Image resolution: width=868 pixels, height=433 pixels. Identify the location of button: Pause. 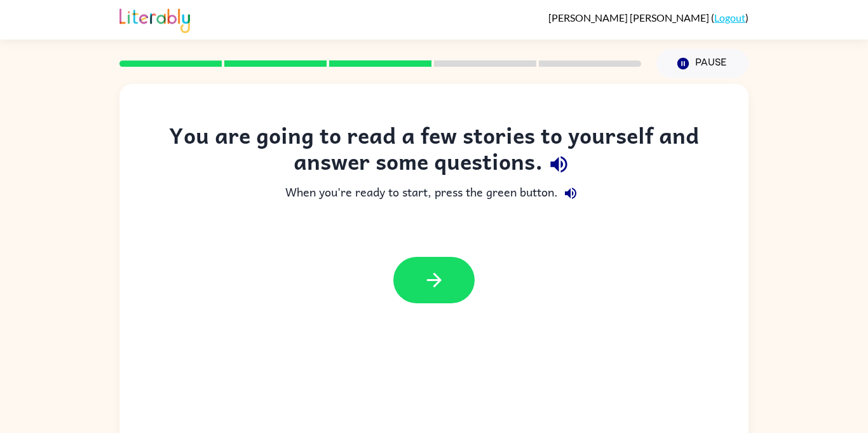
(702, 64).